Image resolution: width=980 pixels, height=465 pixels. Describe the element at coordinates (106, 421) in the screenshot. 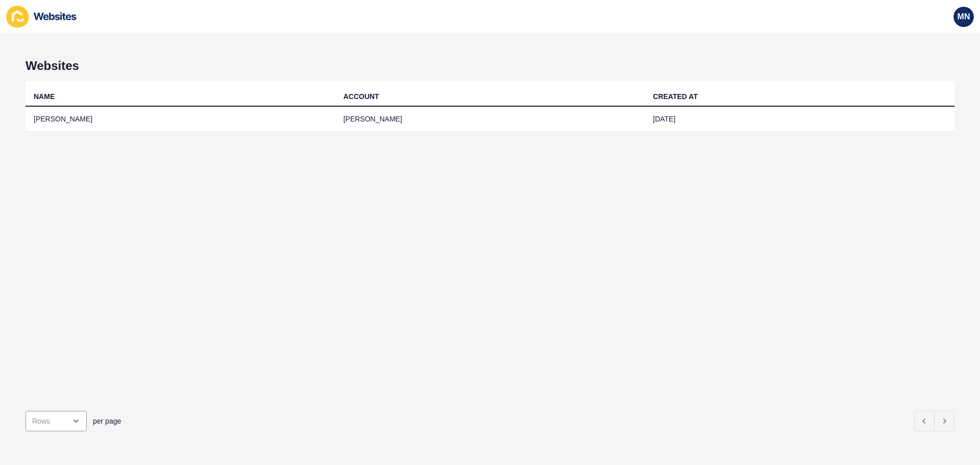

I see `span: per page` at that location.